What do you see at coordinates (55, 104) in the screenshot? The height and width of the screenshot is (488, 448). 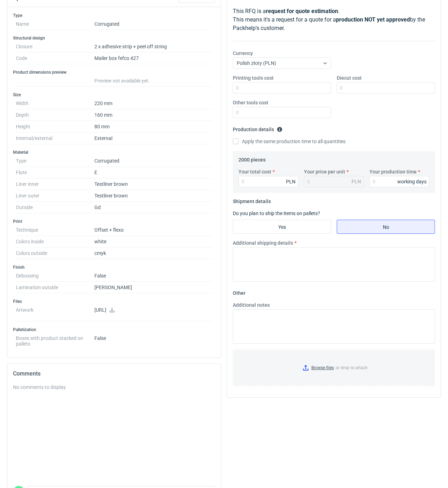 I see `dt: Width` at bounding box center [55, 104].